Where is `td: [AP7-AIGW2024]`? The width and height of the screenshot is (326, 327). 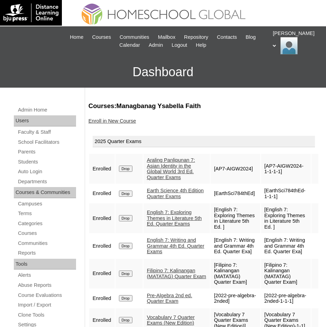 td: [AP7-AIGW2024] is located at coordinates (236, 169).